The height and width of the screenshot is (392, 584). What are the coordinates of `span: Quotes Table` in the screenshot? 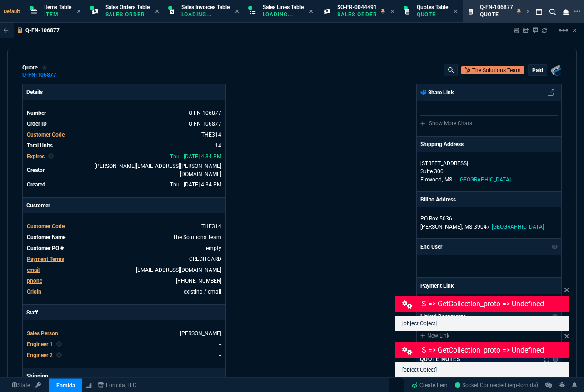 It's located at (432, 7).